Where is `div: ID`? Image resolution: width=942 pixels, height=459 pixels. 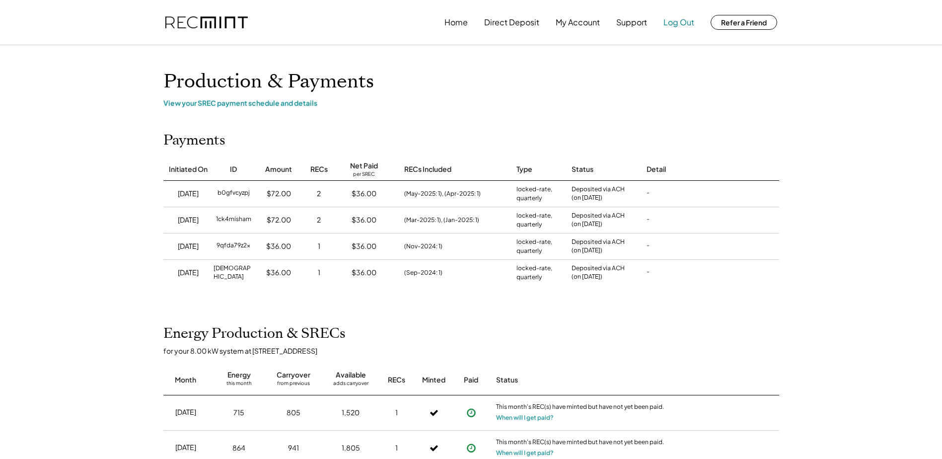 div: ID is located at coordinates (233, 169).